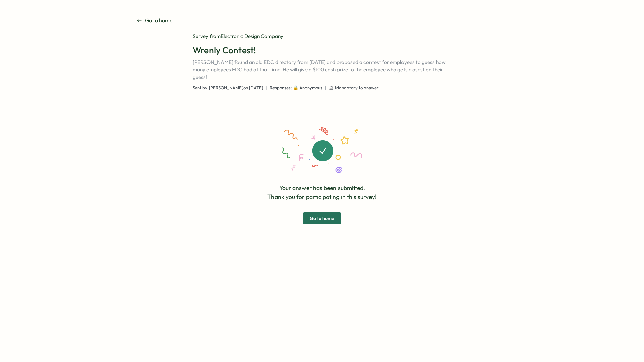 The image size is (644, 362). What do you see at coordinates (356, 88) in the screenshot?
I see `span: Mandatory to answer` at bounding box center [356, 88].